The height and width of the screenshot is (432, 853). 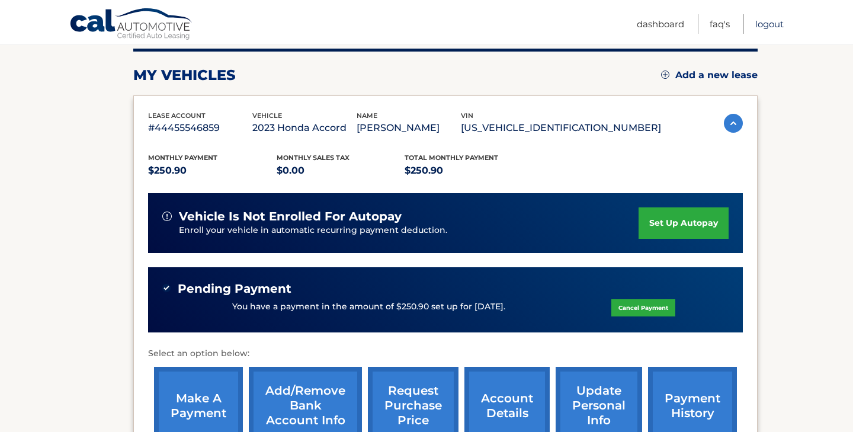 I want to click on img: accordion-active.svg, so click(x=733, y=123).